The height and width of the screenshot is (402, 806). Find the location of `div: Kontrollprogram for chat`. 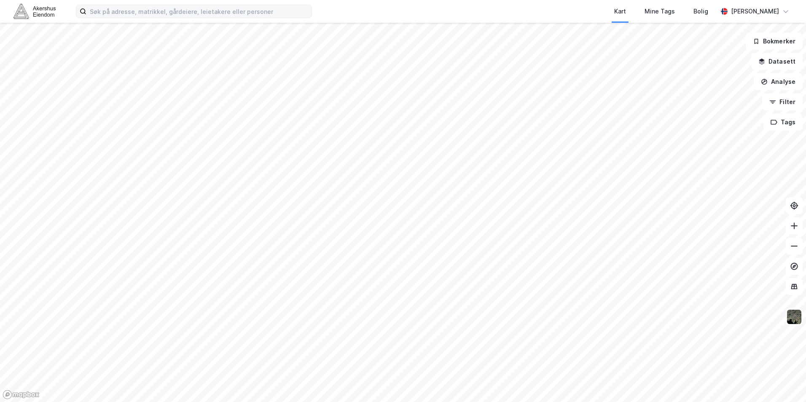

div: Kontrollprogram for chat is located at coordinates (785, 382).